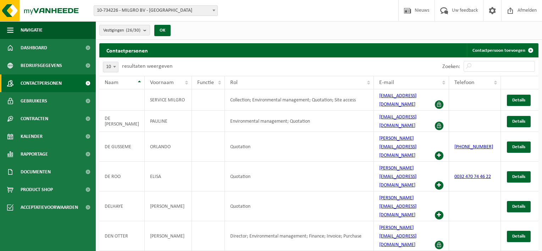  I want to click on label: resultaten weergeven, so click(147, 66).